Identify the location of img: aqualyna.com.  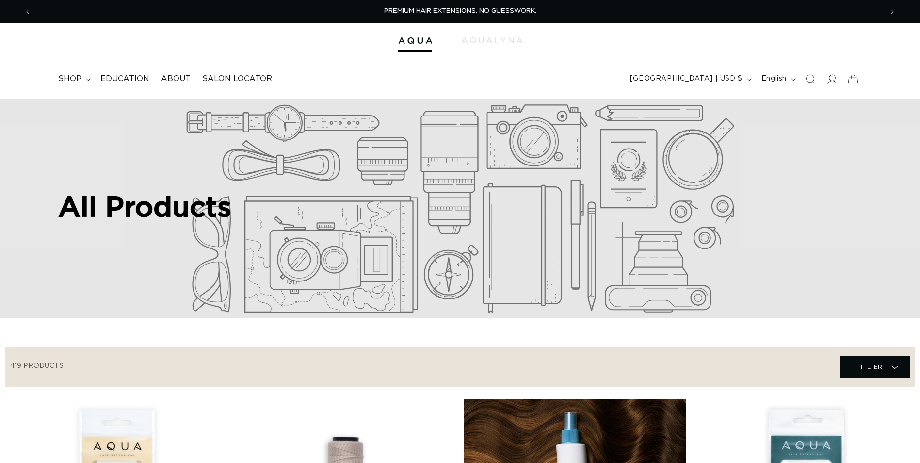
(492, 40).